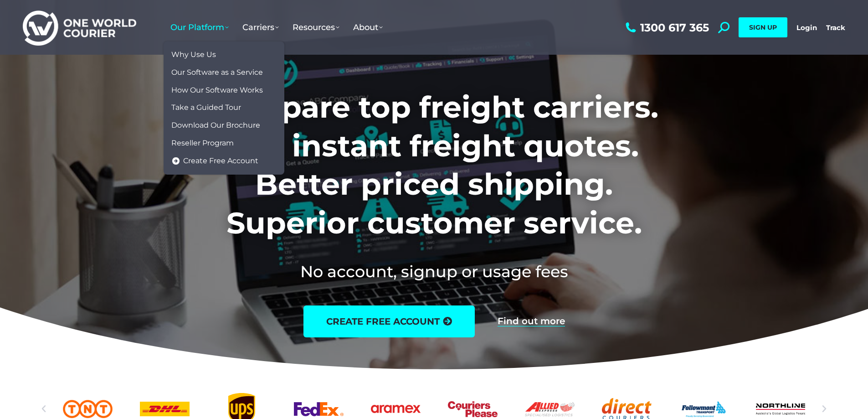 The width and height of the screenshot is (868, 419). Describe the element at coordinates (223, 143) in the screenshot. I see `a: Reseller Program` at that location.